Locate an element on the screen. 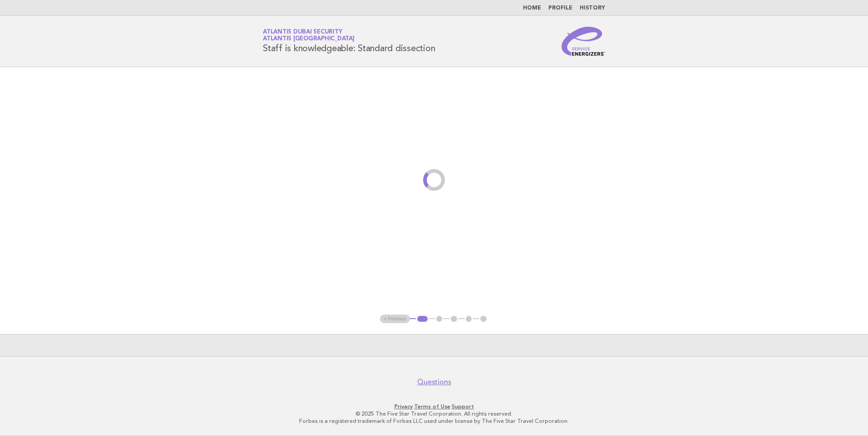  a: History is located at coordinates (593, 8).